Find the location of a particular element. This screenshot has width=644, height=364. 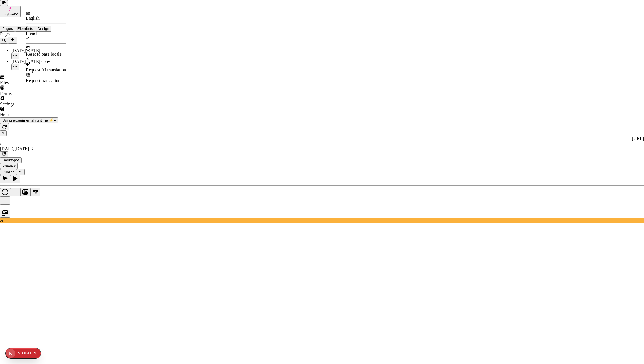

div: English is located at coordinates (46, 18).